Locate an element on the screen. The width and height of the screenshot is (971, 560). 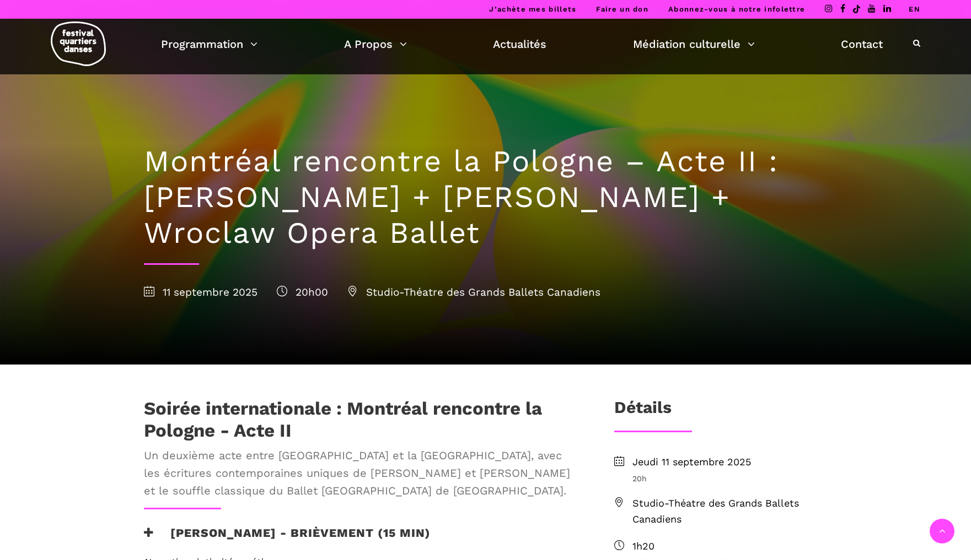
a: J’achète mes billets is located at coordinates (533, 8).